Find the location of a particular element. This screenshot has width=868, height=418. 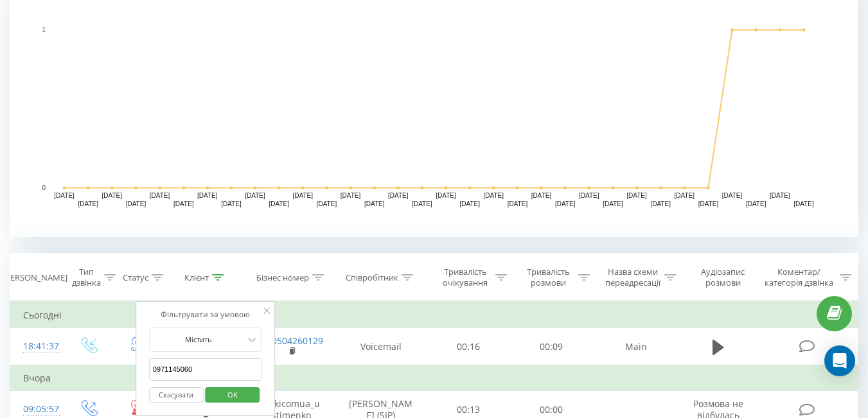

div: Фільтрувати за умовою is located at coordinates (205, 315).